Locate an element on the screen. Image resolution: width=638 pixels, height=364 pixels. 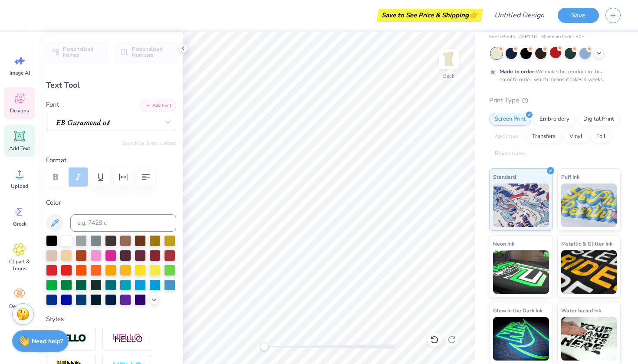
input: e.g. 7428 c is located at coordinates (123, 223).